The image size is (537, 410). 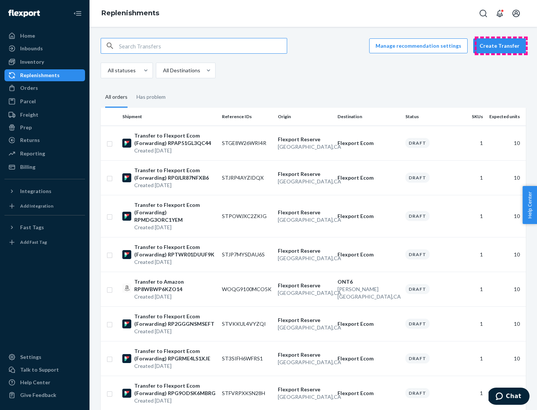 I want to click on p: Transfer to Flexport Ecom (Forwarding) RPAP51GL3QC44, so click(x=175, y=140).